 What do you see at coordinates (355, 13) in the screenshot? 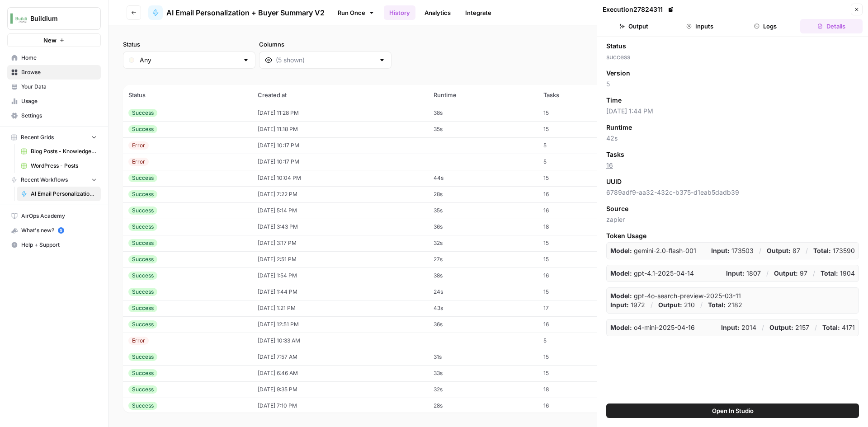
I see `a: Run Once` at bounding box center [355, 13].